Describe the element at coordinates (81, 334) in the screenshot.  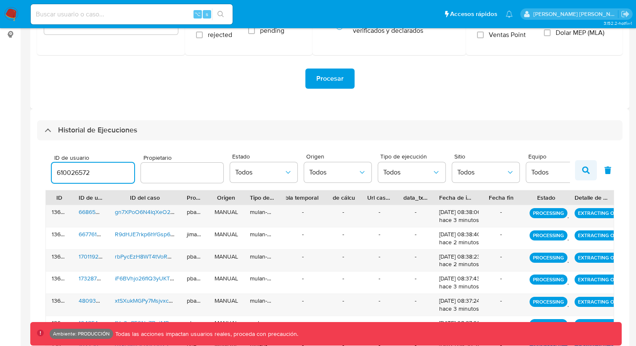
I see `p: Ambiente: PRODUCCIÓN` at that location.